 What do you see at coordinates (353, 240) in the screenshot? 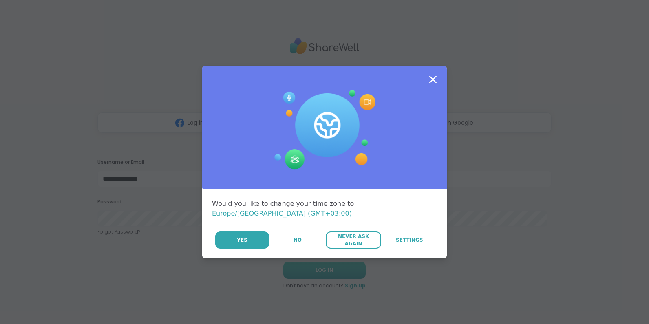
I see `button: Never Ask Again` at bounding box center [353, 240].